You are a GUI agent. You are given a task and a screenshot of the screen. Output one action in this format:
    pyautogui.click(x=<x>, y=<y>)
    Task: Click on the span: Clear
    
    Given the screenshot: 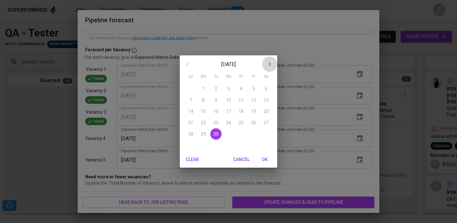 What is the action you would take?
    pyautogui.click(x=192, y=159)
    